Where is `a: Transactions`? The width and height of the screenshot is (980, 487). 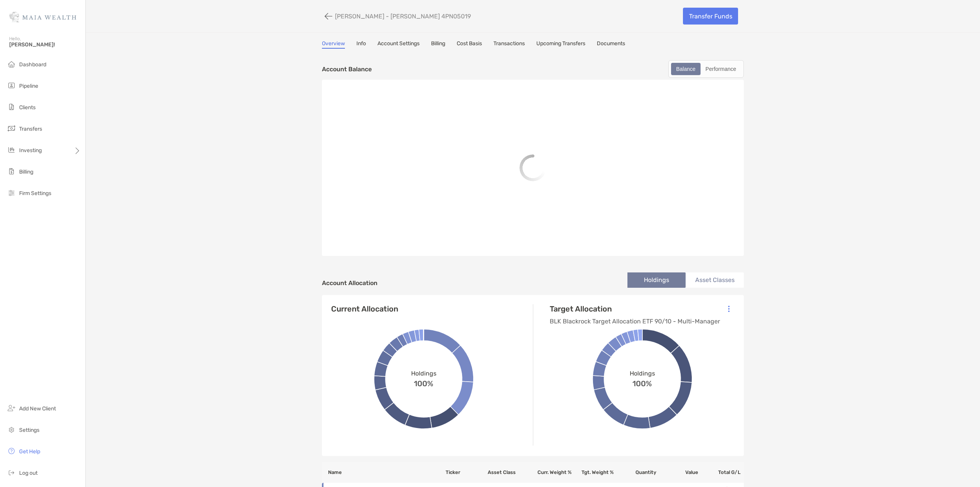
a: Transactions is located at coordinates (509, 45).